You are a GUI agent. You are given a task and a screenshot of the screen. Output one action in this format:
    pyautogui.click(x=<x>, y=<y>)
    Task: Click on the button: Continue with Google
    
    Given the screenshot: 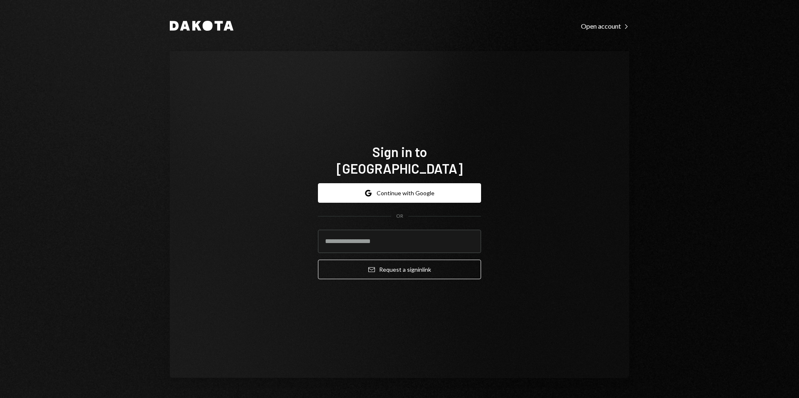 What is the action you would take?
    pyautogui.click(x=399, y=193)
    